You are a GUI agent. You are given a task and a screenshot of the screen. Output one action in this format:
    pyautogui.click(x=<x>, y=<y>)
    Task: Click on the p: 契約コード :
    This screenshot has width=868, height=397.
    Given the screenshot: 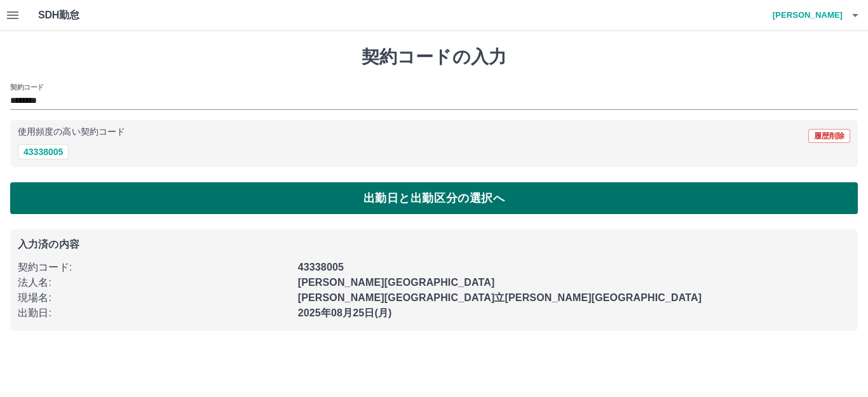 What is the action you would take?
    pyautogui.click(x=154, y=267)
    